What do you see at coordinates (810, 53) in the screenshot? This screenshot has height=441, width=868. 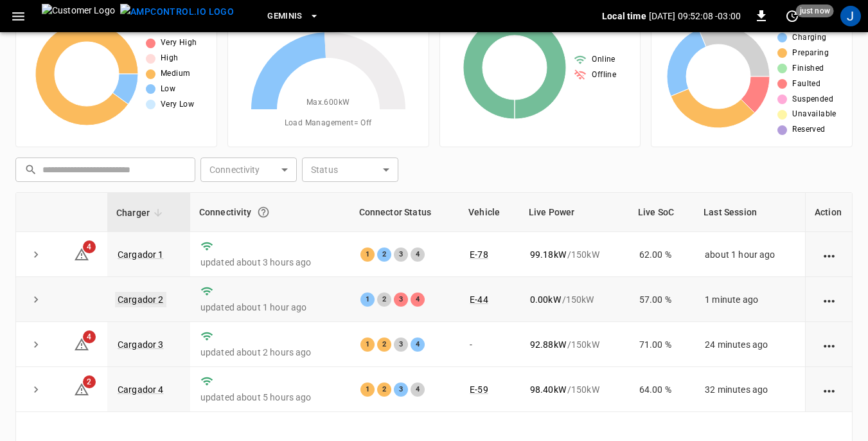 I see `span: Preparing` at bounding box center [810, 53].